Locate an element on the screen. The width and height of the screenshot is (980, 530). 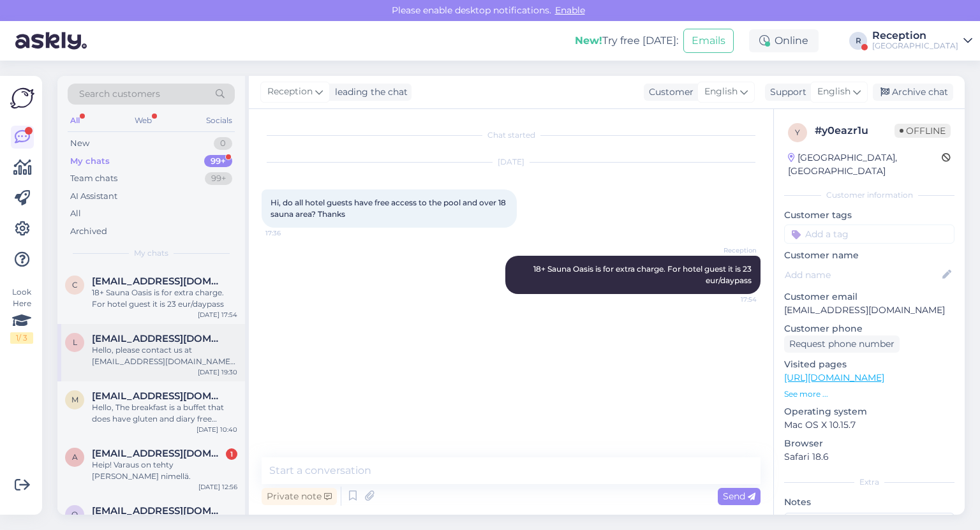
p: Notes is located at coordinates (869, 502).